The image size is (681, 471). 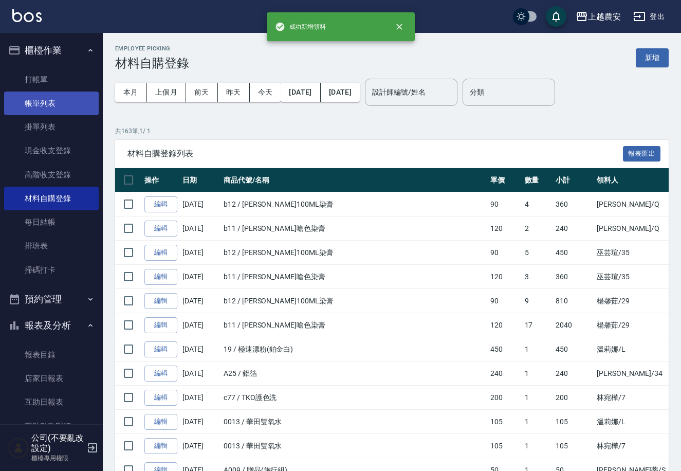 What do you see at coordinates (574, 180) in the screenshot?
I see `th: 小計` at bounding box center [574, 180].